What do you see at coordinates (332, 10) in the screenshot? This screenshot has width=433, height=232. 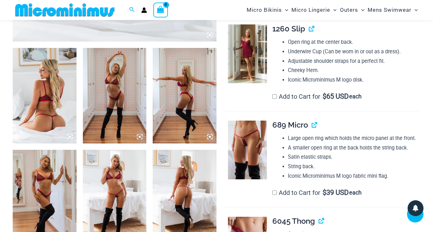 I see `nav: Site Navigation` at bounding box center [332, 10].